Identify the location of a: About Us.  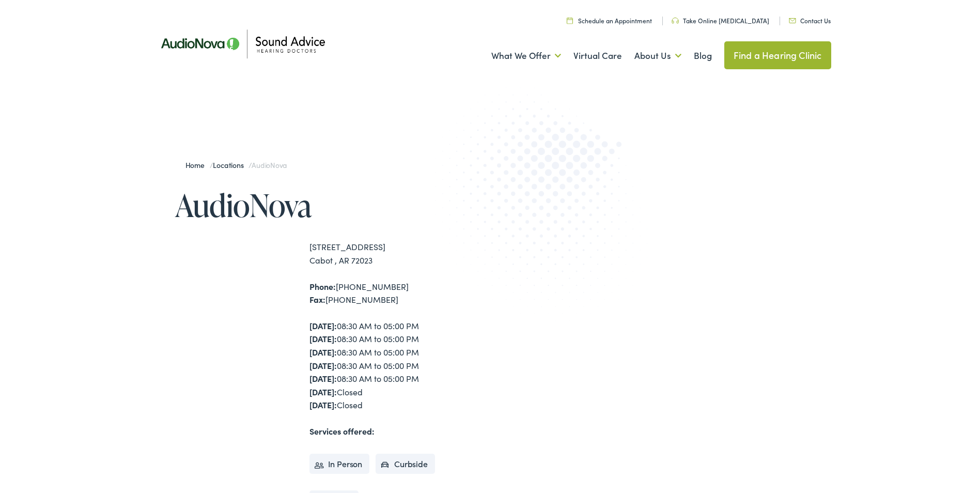
(657, 56).